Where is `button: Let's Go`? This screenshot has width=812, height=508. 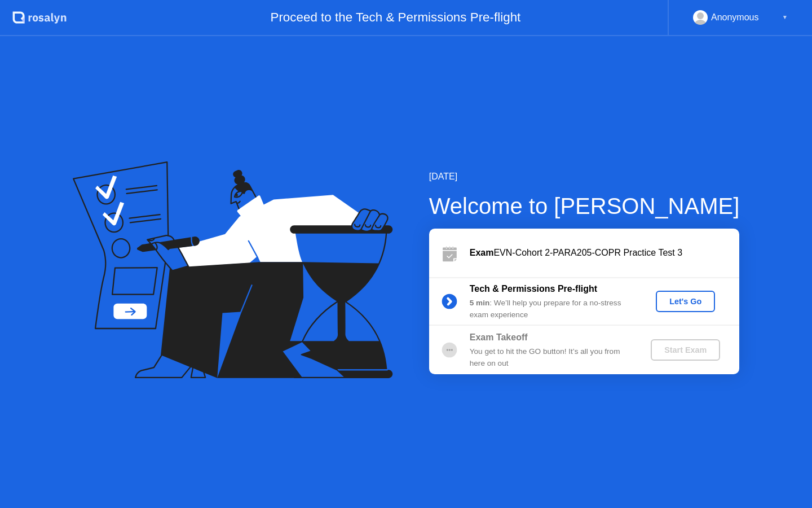
button: Let's Go is located at coordinates (685, 301).